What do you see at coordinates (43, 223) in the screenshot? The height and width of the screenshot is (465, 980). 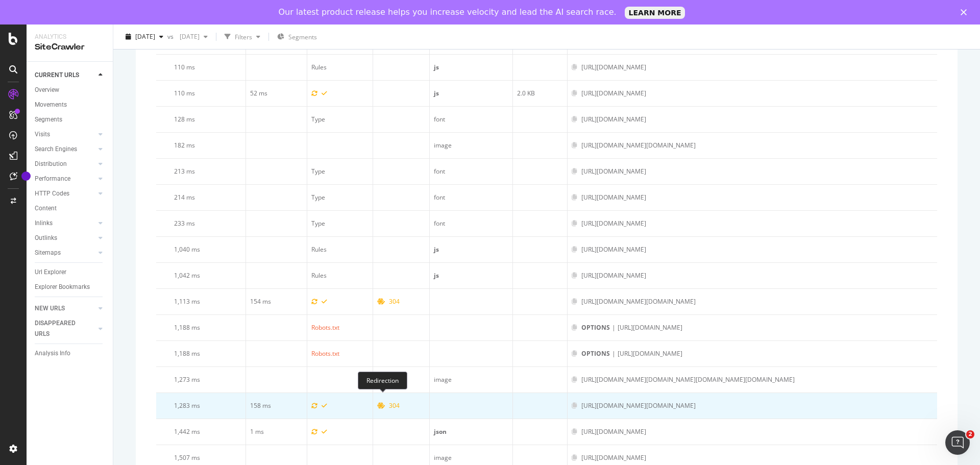 I see `div: Inlinks` at bounding box center [43, 223].